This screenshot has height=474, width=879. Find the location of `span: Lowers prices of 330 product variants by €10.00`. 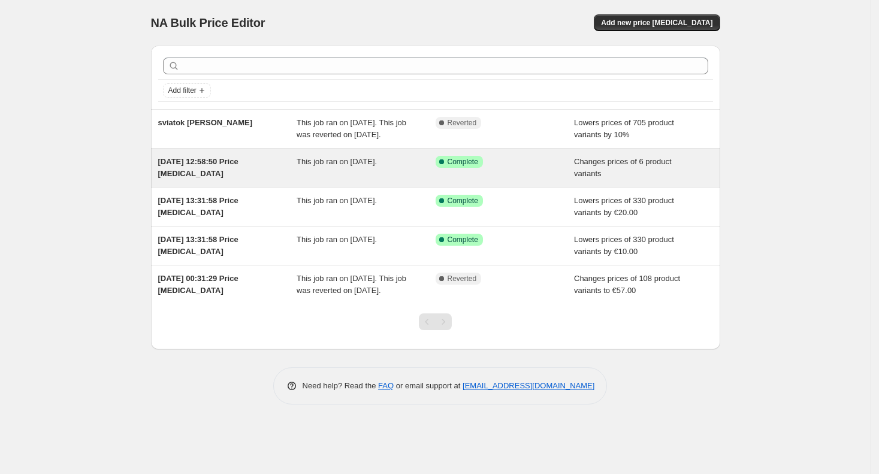

span: Lowers prices of 330 product variants by €10.00 is located at coordinates (624, 245).